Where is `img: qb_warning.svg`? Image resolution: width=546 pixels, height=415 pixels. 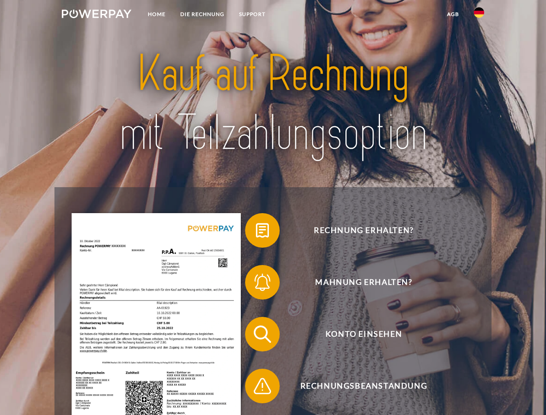 img: qb_warning.svg is located at coordinates (263, 386).